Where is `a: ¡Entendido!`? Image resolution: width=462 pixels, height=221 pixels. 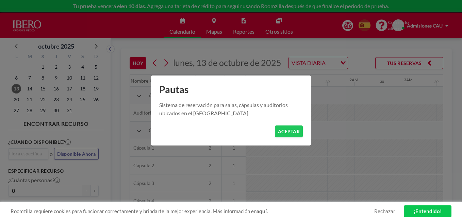
a: ¡Entendido! is located at coordinates (428, 211).